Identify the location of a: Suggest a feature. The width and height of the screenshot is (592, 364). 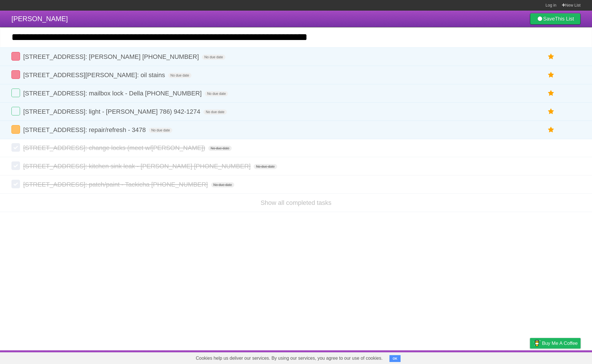
(562, 357).